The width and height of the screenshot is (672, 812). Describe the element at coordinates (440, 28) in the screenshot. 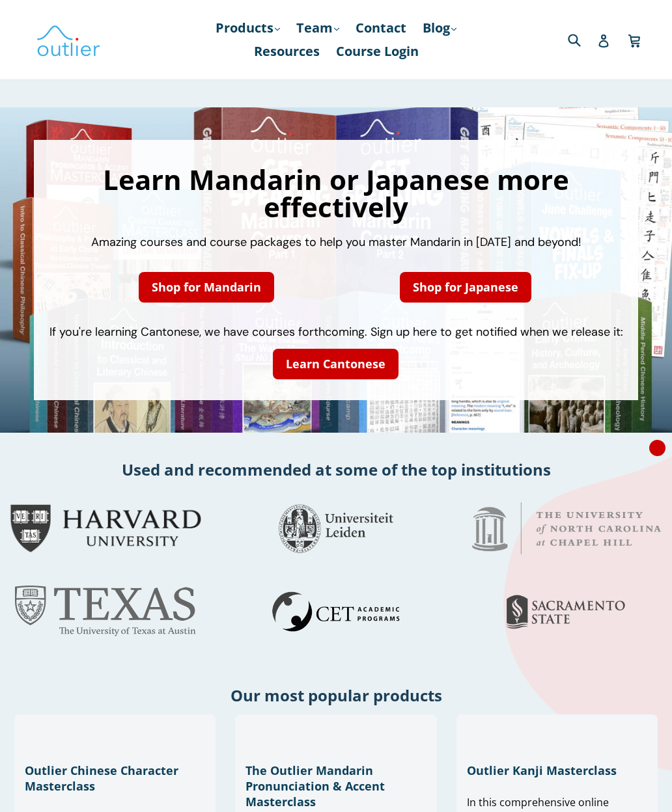

I see `a: Blog` at that location.